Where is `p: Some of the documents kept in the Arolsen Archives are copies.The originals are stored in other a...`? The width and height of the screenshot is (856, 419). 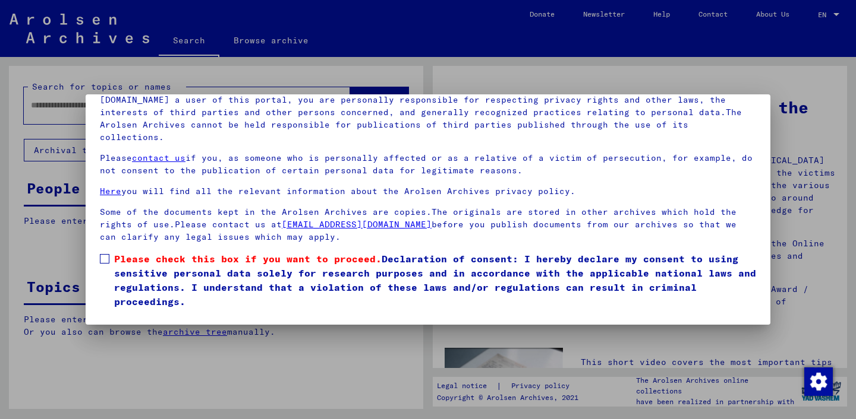
p: Some of the documents kept in the Arolsen Archives are copies.The originals are stored in other a... is located at coordinates (428, 225).